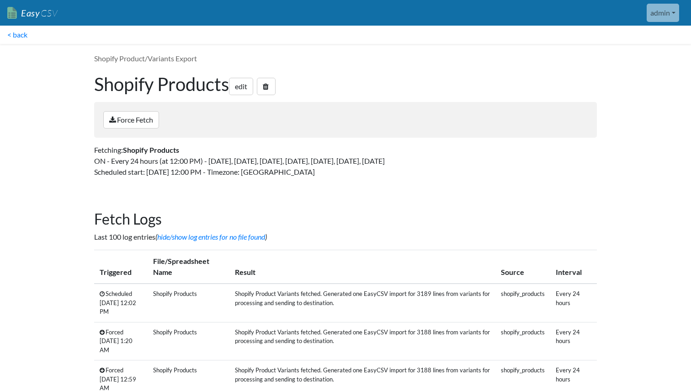 The height and width of the screenshot is (392, 691). I want to click on td: Shopify Product Variants fetched. Generated one EasyCSV import for 3189 lines from variants for p..., so click(362, 303).